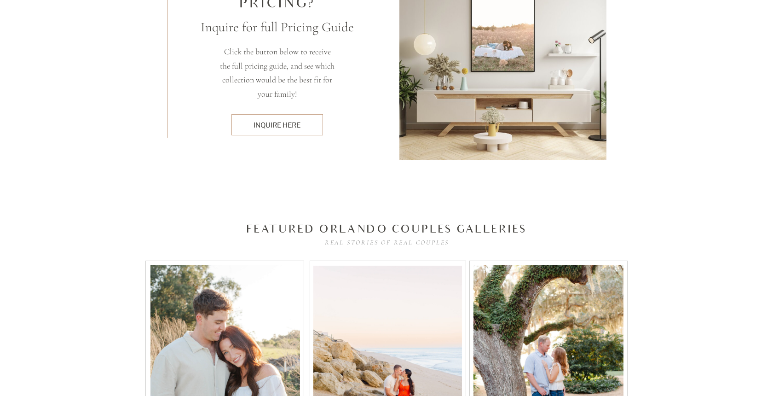 This screenshot has height=396, width=773. Describe the element at coordinates (277, 125) in the screenshot. I see `div: inquire here` at that location.